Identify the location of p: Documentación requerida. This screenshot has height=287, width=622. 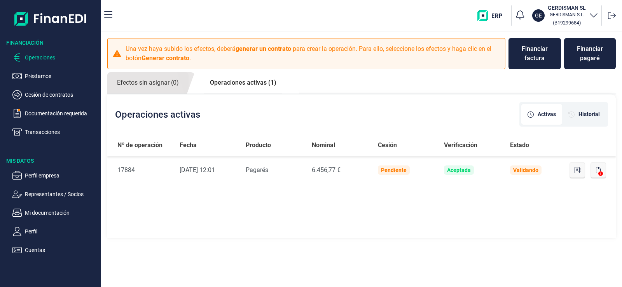
(61, 114).